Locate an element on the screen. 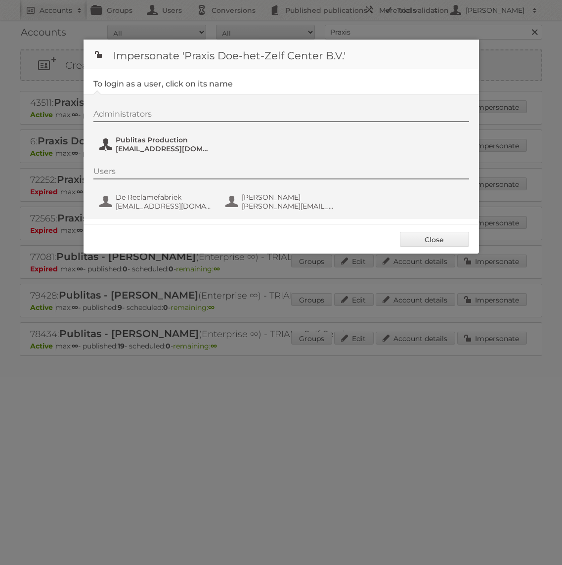  span: Publitas Production is located at coordinates (164, 140).